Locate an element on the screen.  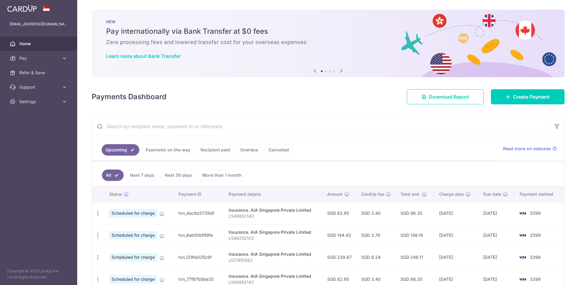
td: SGD 239.87 is located at coordinates (339, 257).